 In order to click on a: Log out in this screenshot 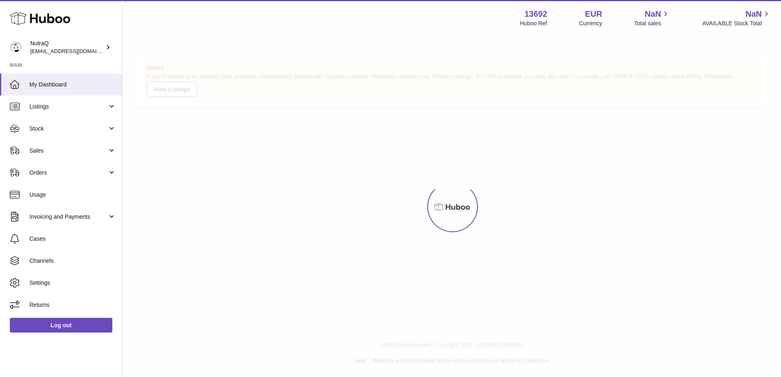, I will do `click(61, 326)`.